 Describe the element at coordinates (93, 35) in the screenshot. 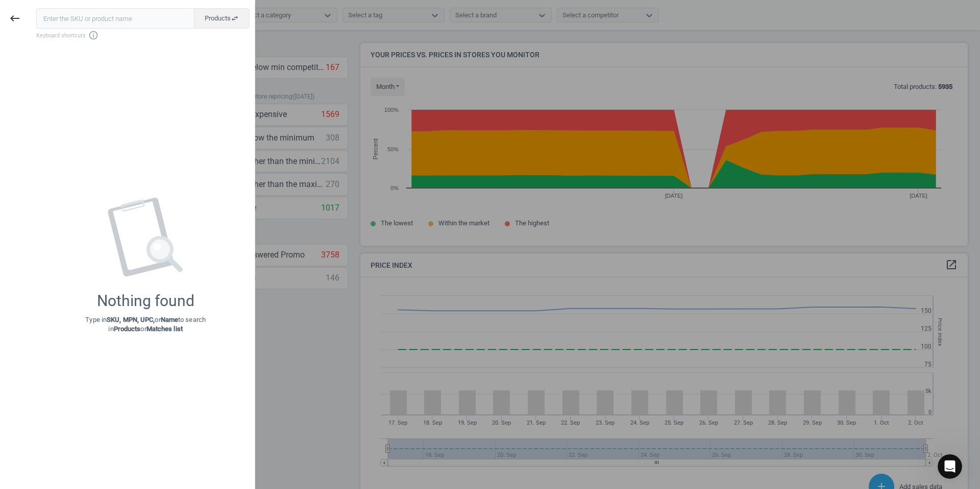

I see `i: info_outline` at that location.